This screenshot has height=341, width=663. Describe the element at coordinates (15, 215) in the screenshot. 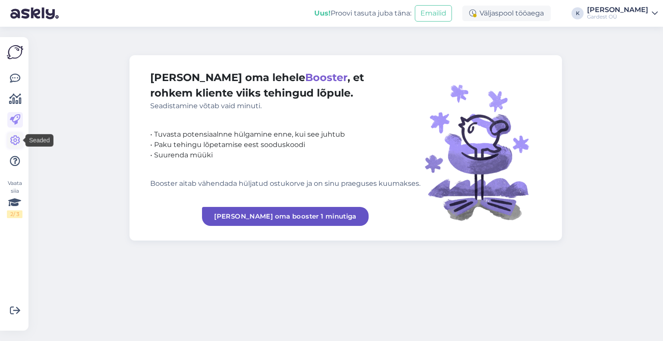

I see `div: 2 / 3` at that location.